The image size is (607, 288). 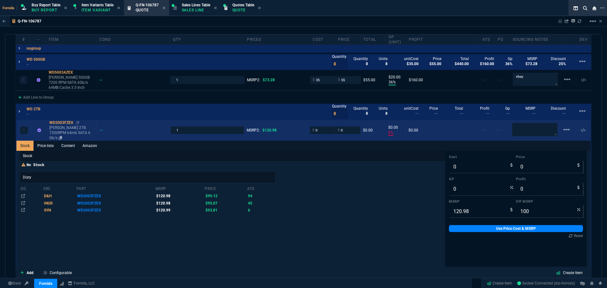 What do you see at coordinates (516, 229) in the screenshot?
I see `a: Use Price Cost & MSRP` at bounding box center [516, 229].